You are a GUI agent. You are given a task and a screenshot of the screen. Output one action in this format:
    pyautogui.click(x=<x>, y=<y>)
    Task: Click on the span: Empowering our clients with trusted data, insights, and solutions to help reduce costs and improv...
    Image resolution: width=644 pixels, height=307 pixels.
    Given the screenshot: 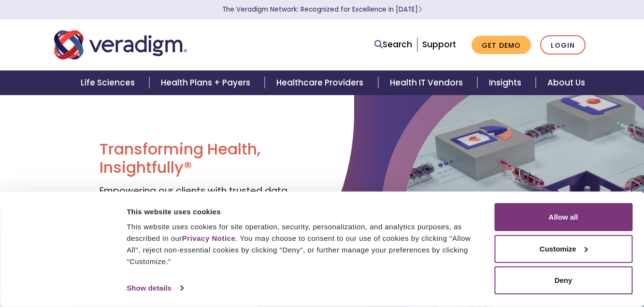 What is the action you would take?
    pyautogui.click(x=206, y=212)
    